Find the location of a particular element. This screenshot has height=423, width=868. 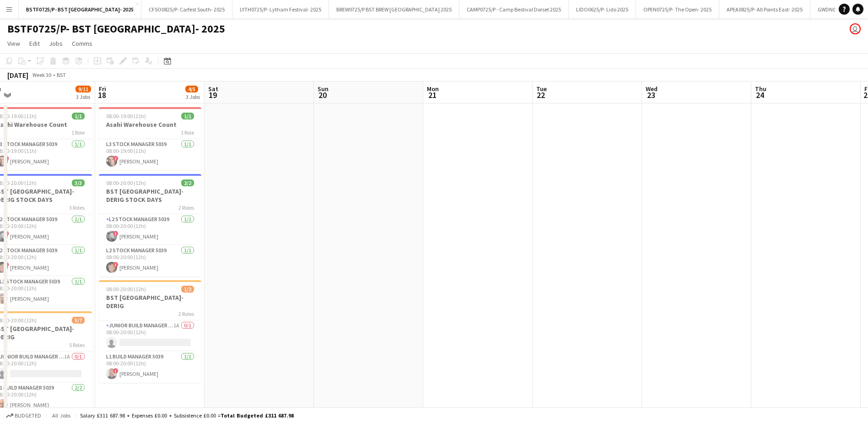

span: Budgeted is located at coordinates (28, 415).